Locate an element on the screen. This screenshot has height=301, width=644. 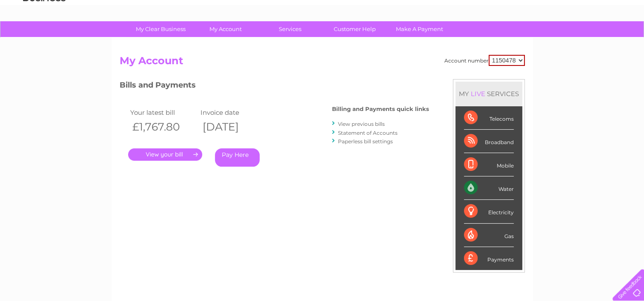
div: Account number is located at coordinates (484, 60).